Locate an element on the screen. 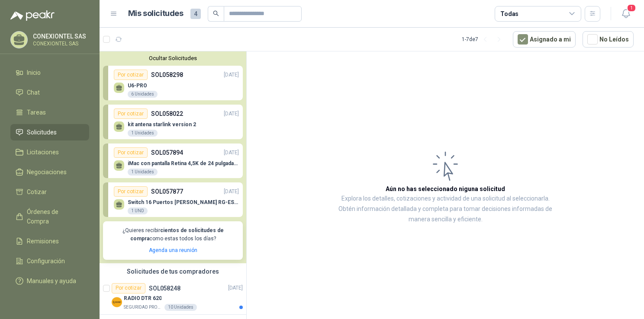 Image resolution: width=644 pixels, height=319 pixels. p: Explora los detalles, cotizaciones y actividad de una solicitud al seleccionarla. Obtén informaci... is located at coordinates (445, 209).